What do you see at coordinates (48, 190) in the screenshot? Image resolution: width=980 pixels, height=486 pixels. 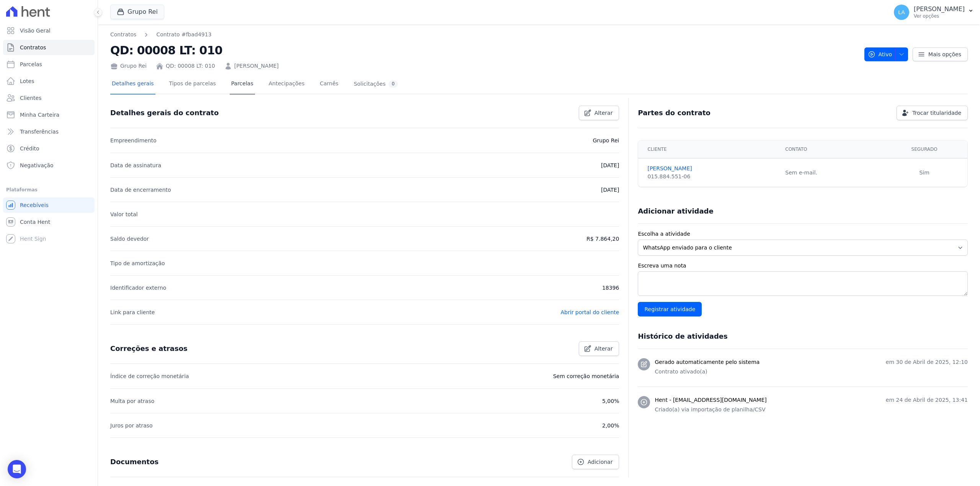 I see `div: Plataformas` at bounding box center [48, 190].